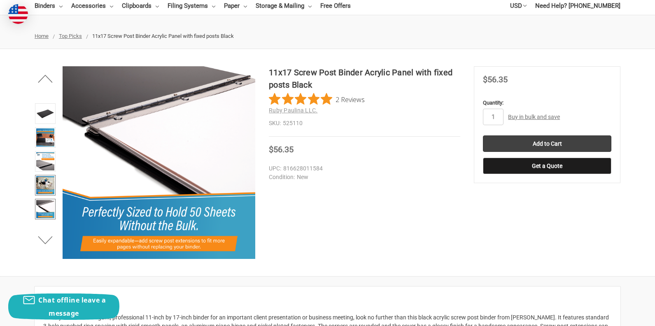 The height and width of the screenshot is (326, 655). What do you see at coordinates (282, 177) in the screenshot?
I see `dt: Condition:` at bounding box center [282, 177].